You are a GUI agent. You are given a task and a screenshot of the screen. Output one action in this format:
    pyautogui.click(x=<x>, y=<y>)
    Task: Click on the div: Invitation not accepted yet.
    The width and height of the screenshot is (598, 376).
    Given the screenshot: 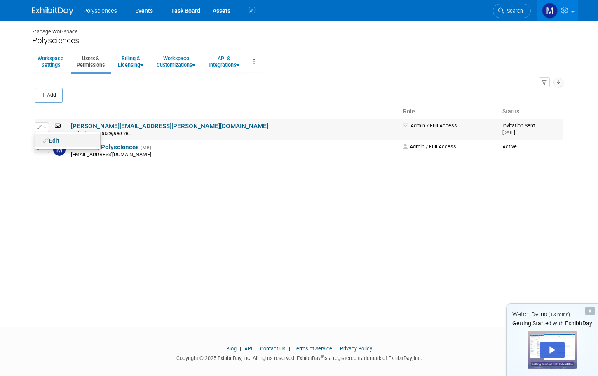 What is the action you would take?
    pyautogui.click(x=234, y=134)
    